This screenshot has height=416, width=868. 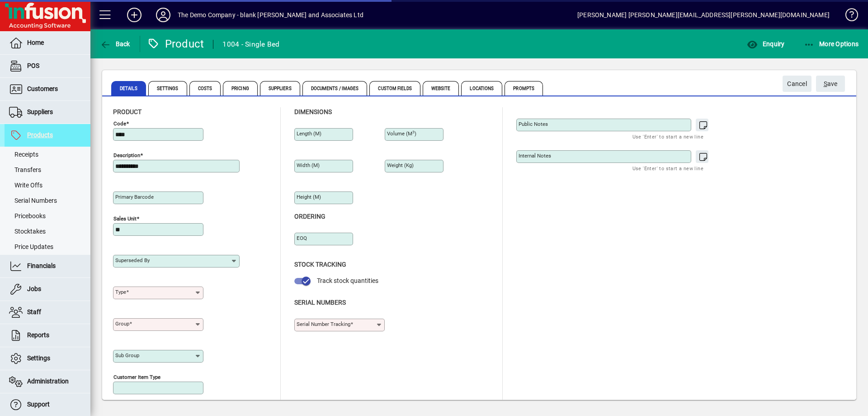 I want to click on mat-label: Public Notes, so click(x=533, y=124).